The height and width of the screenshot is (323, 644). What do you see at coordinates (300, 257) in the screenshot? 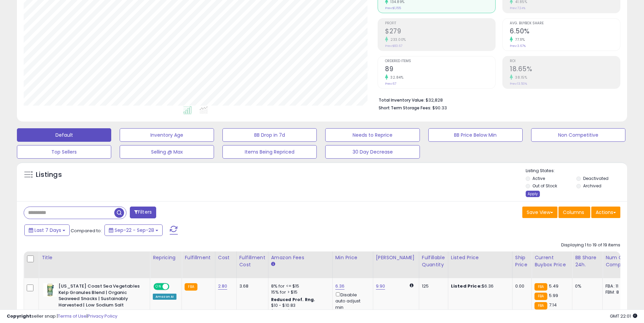
I see `div: Amazon Fees` at bounding box center [300, 257].